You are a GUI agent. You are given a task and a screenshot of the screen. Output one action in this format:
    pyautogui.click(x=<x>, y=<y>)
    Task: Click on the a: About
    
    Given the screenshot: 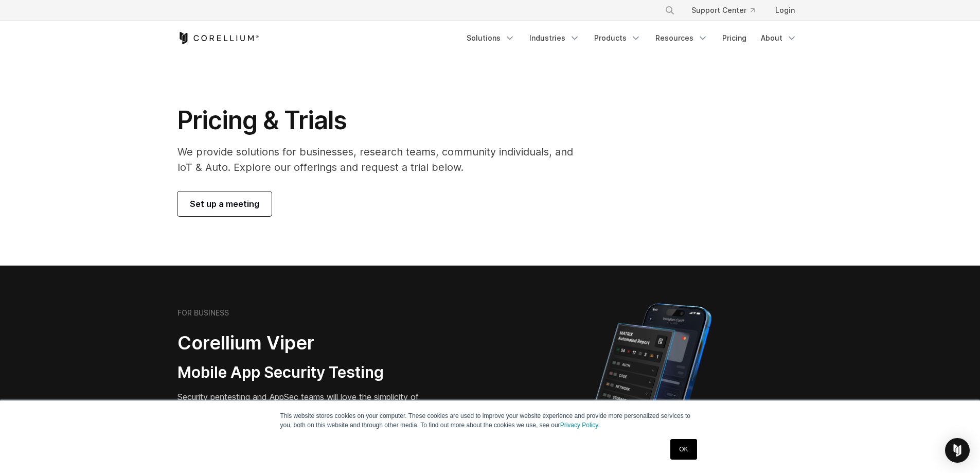 What is the action you would take?
    pyautogui.click(x=779, y=38)
    